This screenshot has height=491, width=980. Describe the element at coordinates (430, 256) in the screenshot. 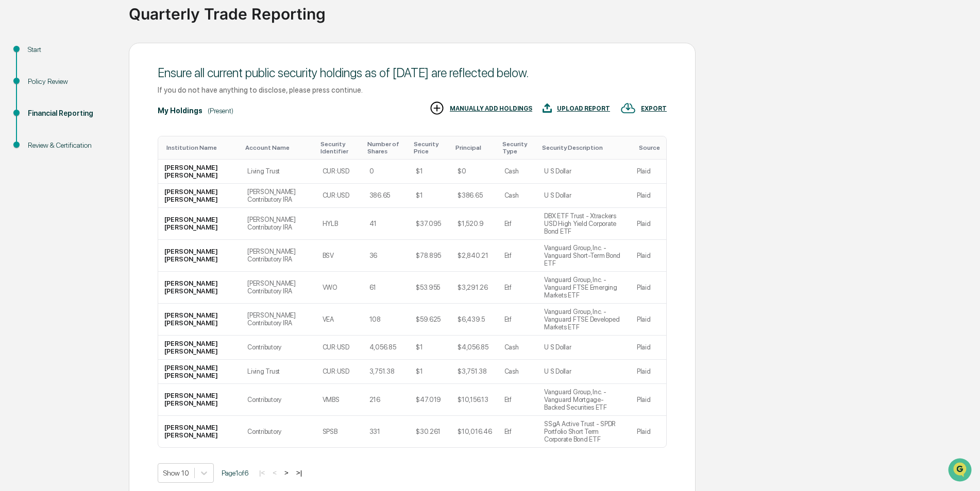

I see `td: $78.895` at that location.